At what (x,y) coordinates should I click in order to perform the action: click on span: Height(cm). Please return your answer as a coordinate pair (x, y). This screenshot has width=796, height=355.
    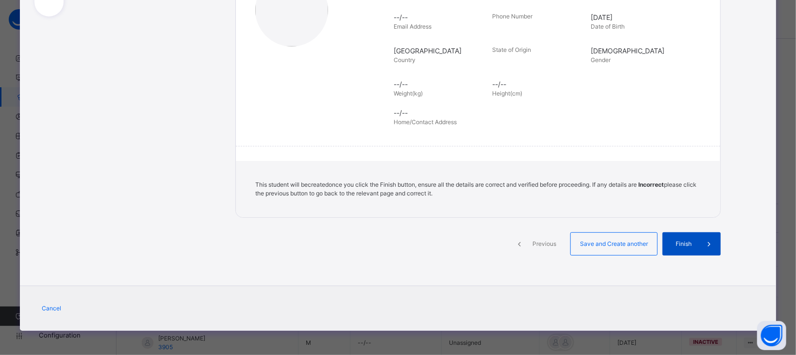
    Looking at the image, I should click on (507, 93).